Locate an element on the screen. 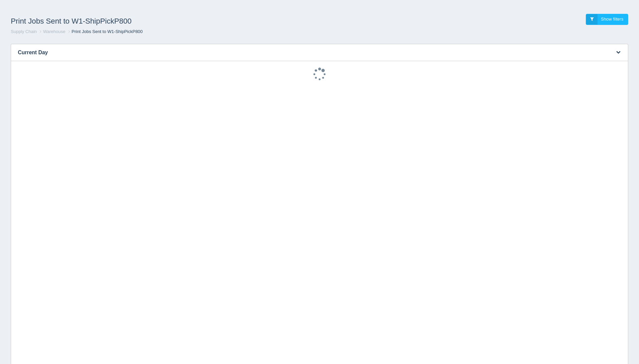 The image size is (639, 364). li: Print Jobs Sent to W1-ShipPickP800 is located at coordinates (105, 32).